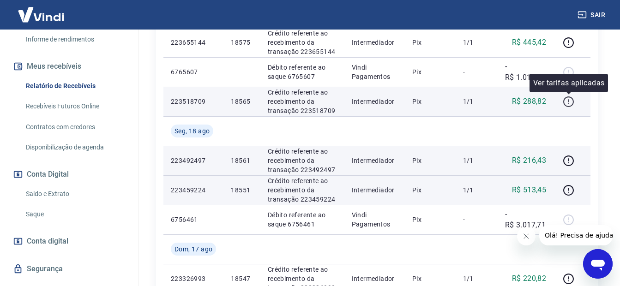 The width and height of the screenshot is (620, 286). What do you see at coordinates (69, 66) in the screenshot?
I see `button: Meus recebíveis` at bounding box center [69, 66].